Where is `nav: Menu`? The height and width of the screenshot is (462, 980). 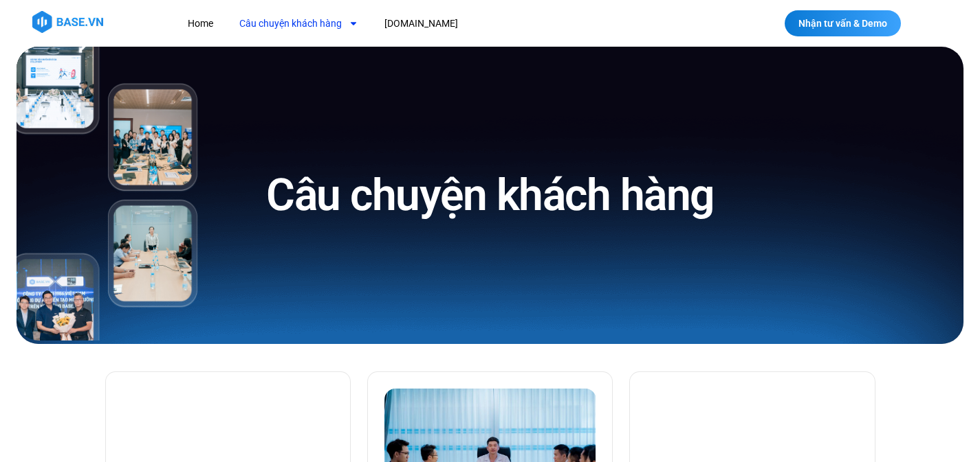
nav: Menu is located at coordinates (438, 23).